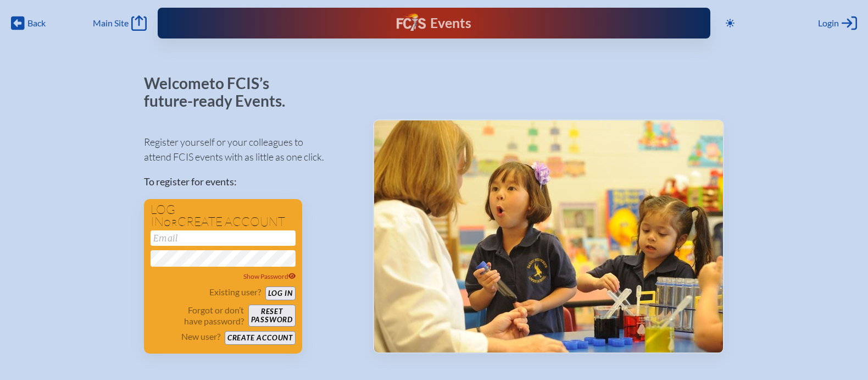 Image resolution: width=868 pixels, height=380 pixels. I want to click on button: Resetpassword, so click(272, 316).